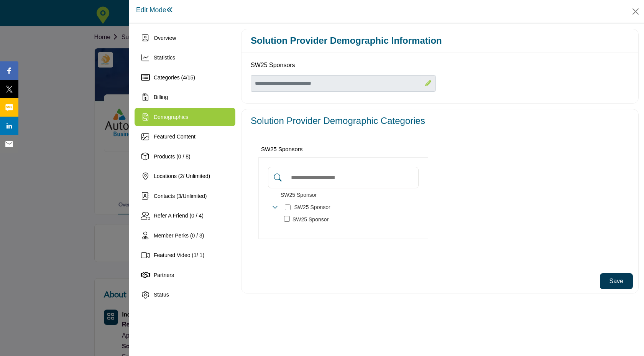  What do you see at coordinates (617, 281) in the screenshot?
I see `button: Save` at bounding box center [617, 281].